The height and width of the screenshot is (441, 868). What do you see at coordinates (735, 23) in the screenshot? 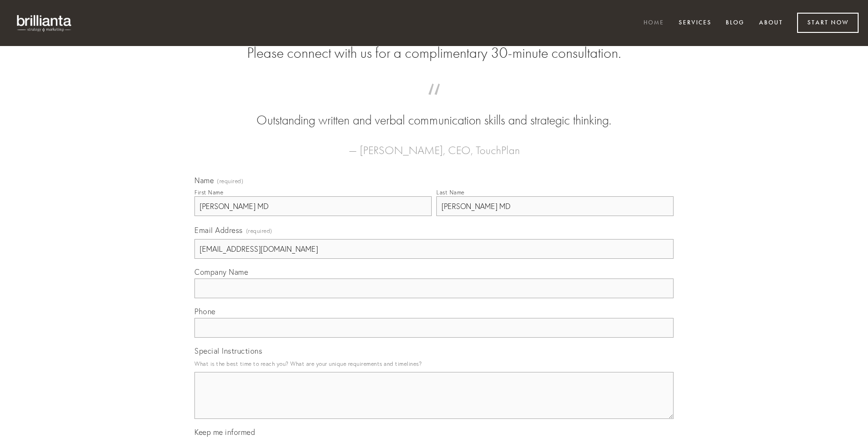
I see `a: Blog` at bounding box center [735, 23].